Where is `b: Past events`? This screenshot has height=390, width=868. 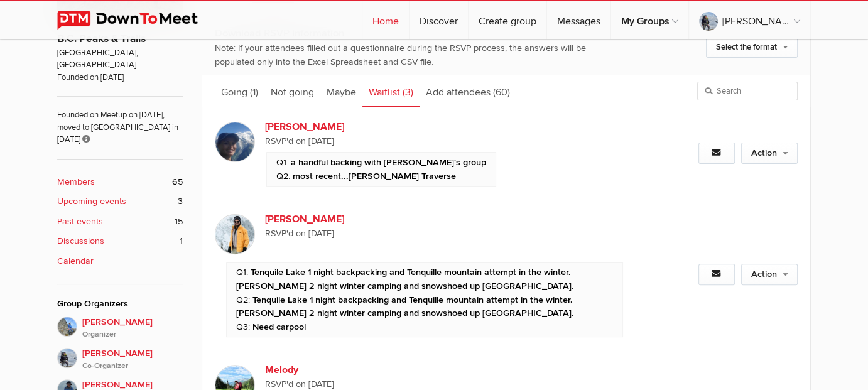
b: Past events is located at coordinates (80, 222).